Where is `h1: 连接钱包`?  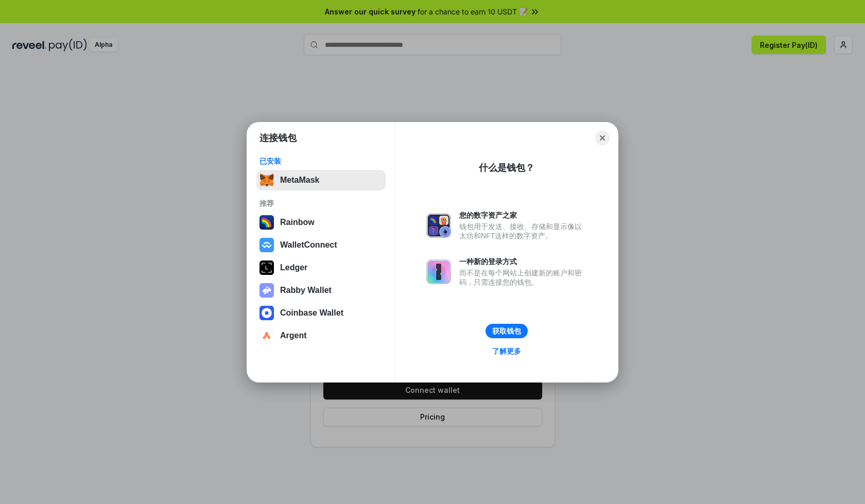
h1: 连接钱包 is located at coordinates (278, 138).